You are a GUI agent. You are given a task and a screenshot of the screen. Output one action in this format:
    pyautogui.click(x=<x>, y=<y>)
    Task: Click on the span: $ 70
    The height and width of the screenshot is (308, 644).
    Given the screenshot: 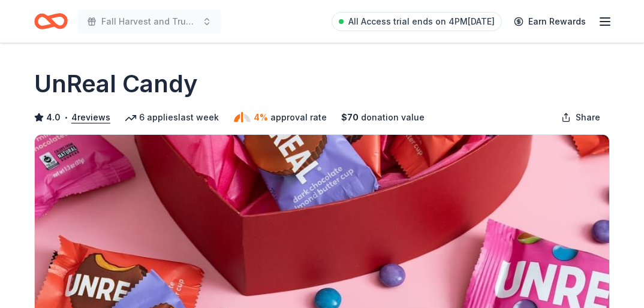 What is the action you would take?
    pyautogui.click(x=350, y=117)
    